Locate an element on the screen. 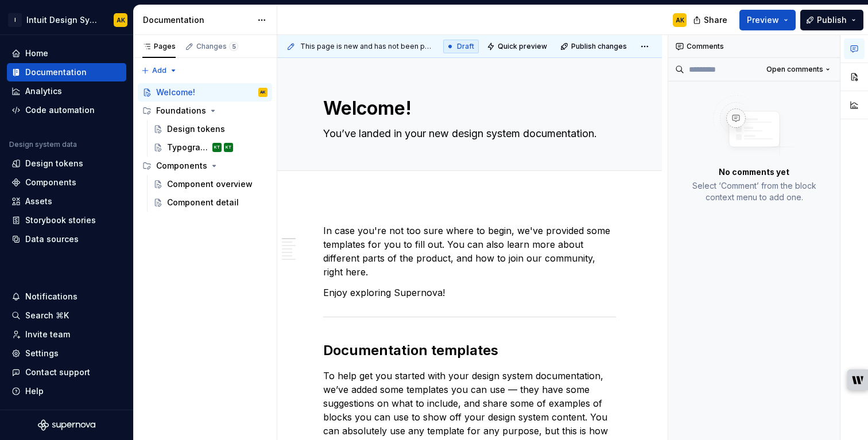  button: Search ⌘K is located at coordinates (67, 315).